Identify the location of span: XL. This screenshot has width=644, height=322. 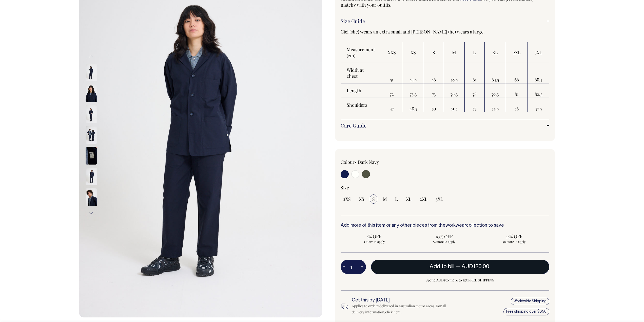
(409, 199).